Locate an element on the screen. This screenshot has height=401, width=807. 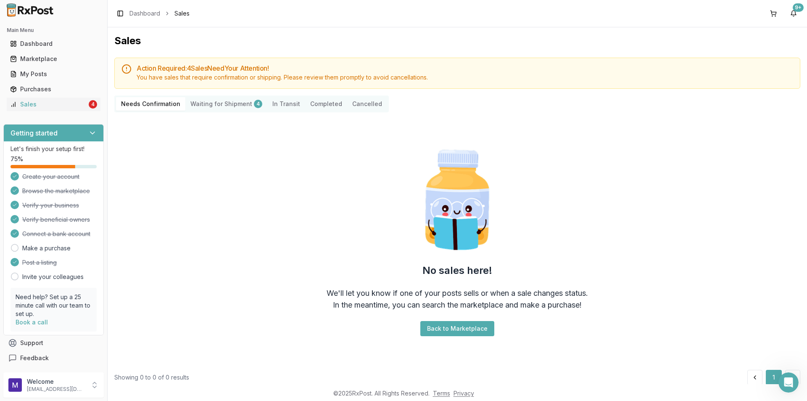
span: Sales is located at coordinates (182, 13).